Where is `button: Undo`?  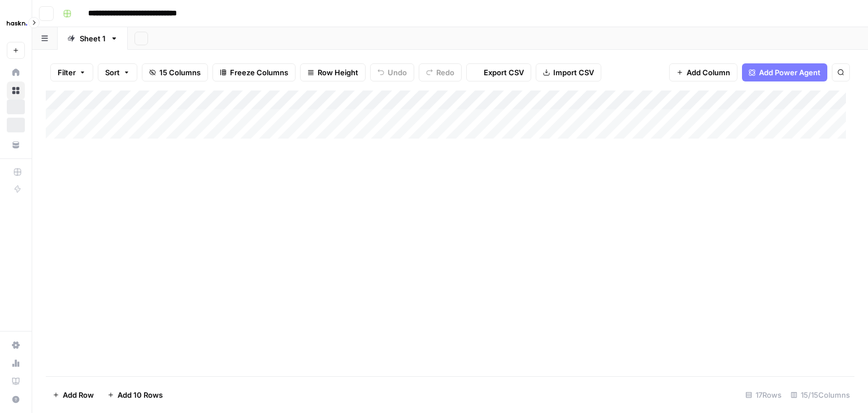 button: Undo is located at coordinates (392, 73).